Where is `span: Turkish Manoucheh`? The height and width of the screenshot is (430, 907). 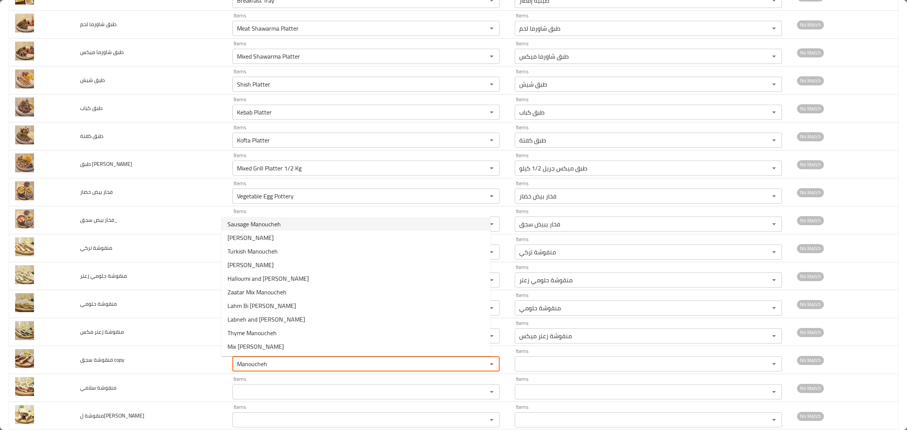
span: Turkish Manoucheh is located at coordinates (252, 251).